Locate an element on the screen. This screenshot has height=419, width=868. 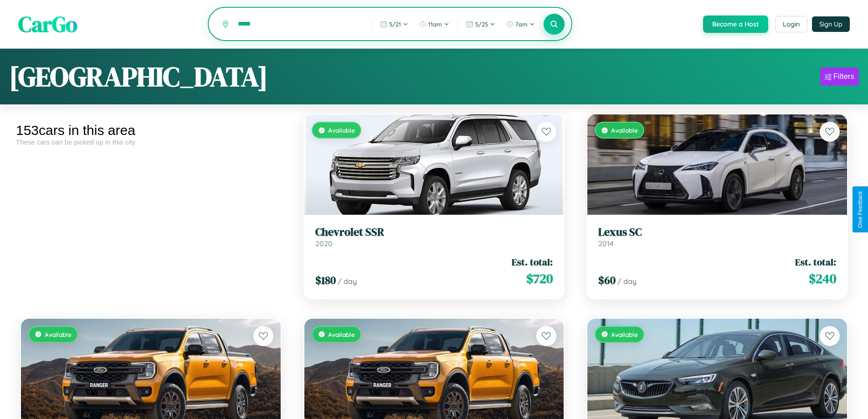
button: Become a Host is located at coordinates (735, 24).